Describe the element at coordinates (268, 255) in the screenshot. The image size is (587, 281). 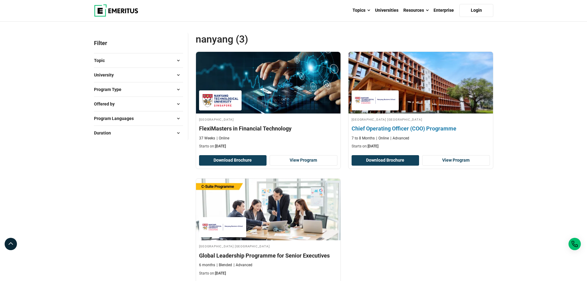
I see `h4: Global Leadership Programme for Senior Executives` at that location.